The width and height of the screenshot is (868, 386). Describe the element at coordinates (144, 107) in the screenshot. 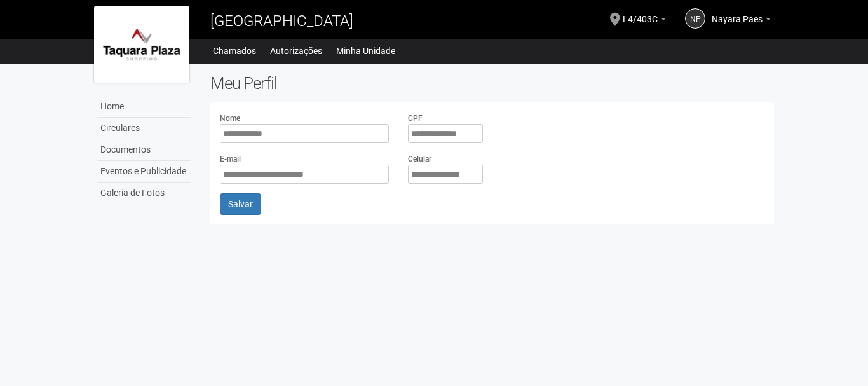

I see `a: Home` at that location.